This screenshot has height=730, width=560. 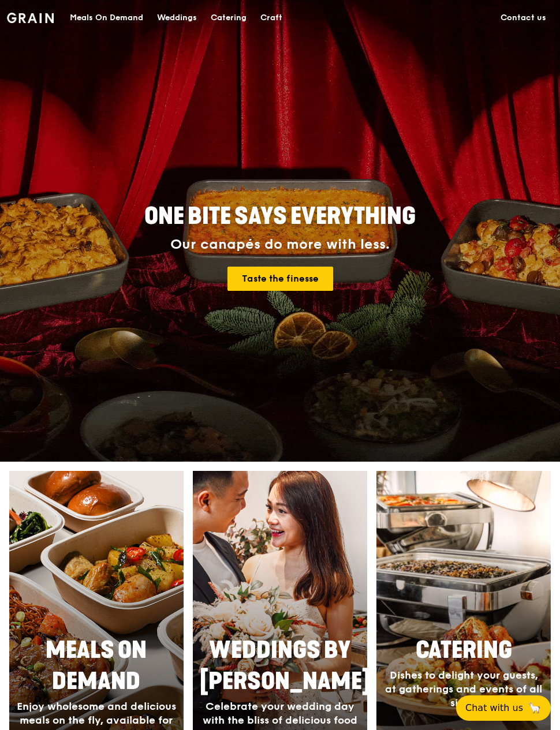 What do you see at coordinates (229, 18) in the screenshot?
I see `div: Catering` at bounding box center [229, 18].